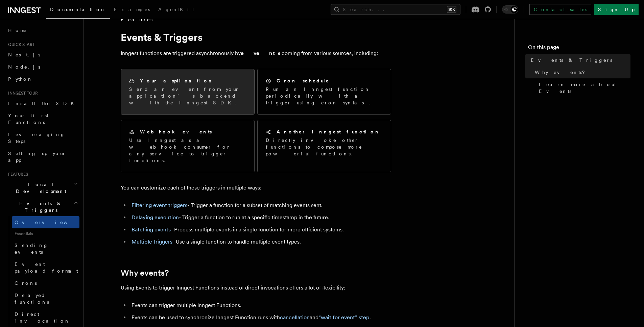 Image resolution: width=644 pixels, height=327 pixels. Describe the element at coordinates (187, 150) in the screenshot. I see `p: Use Inngest as a webhook consumer for any service to trigger functions.` at that location.